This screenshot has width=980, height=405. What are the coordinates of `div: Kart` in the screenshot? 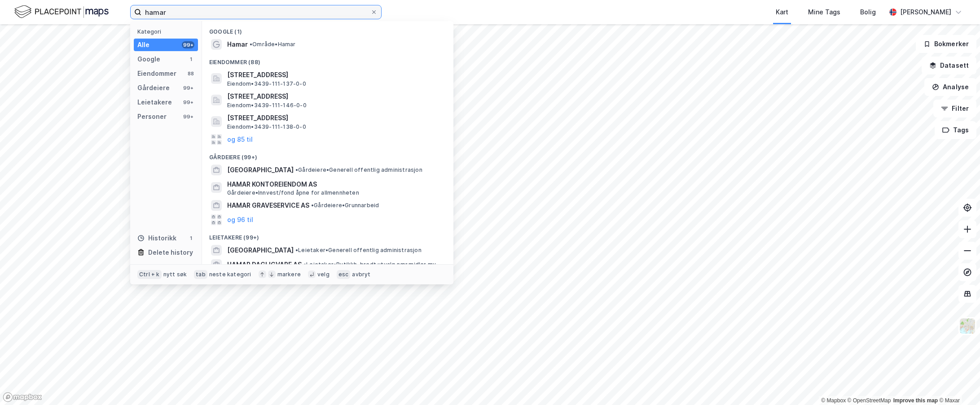 It's located at (782, 12).